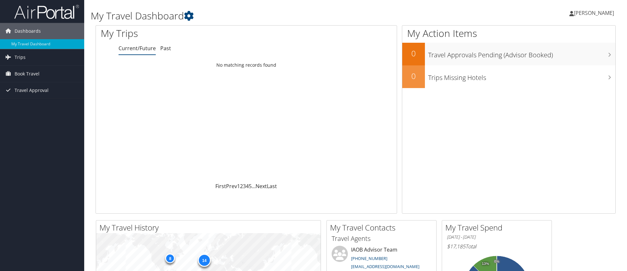 The width and height of the screenshot is (627, 271). Describe the element at coordinates (267, 16) in the screenshot. I see `h1: My Travel Dashboard` at that location.